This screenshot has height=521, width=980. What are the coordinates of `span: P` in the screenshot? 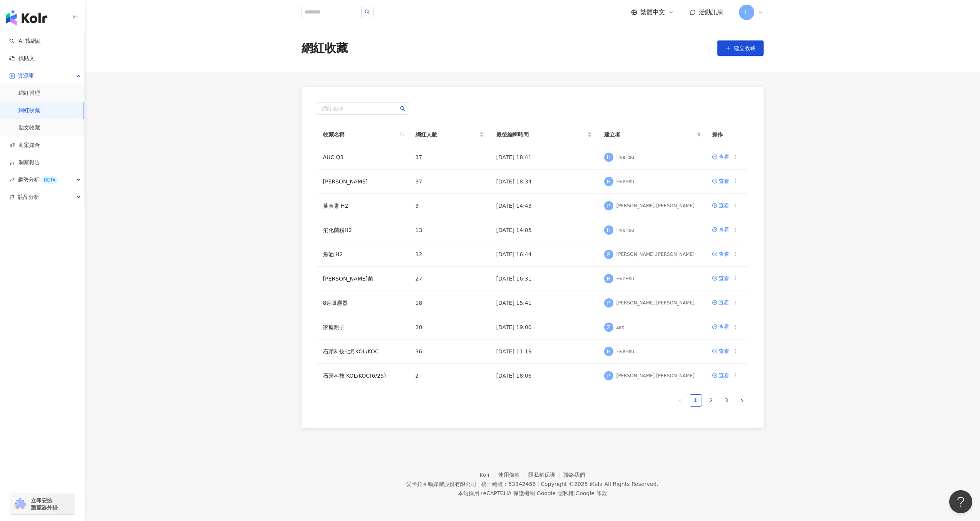 It's located at (609, 302).